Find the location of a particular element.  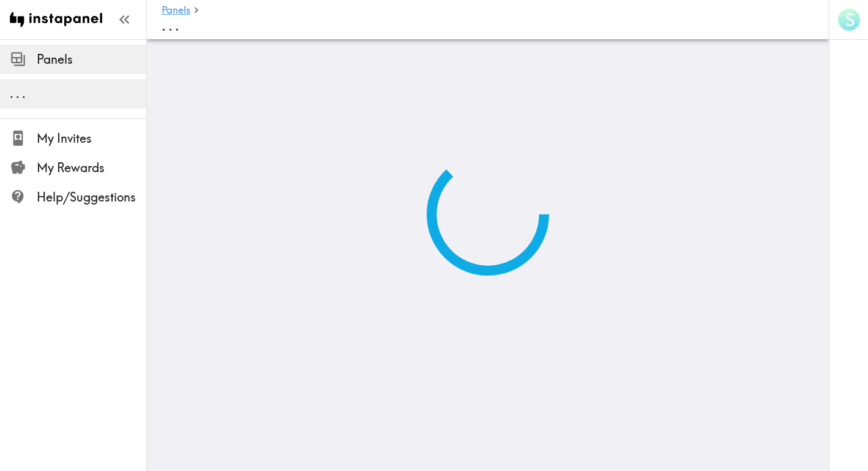

span: Help/Suggestions is located at coordinates (91, 197).